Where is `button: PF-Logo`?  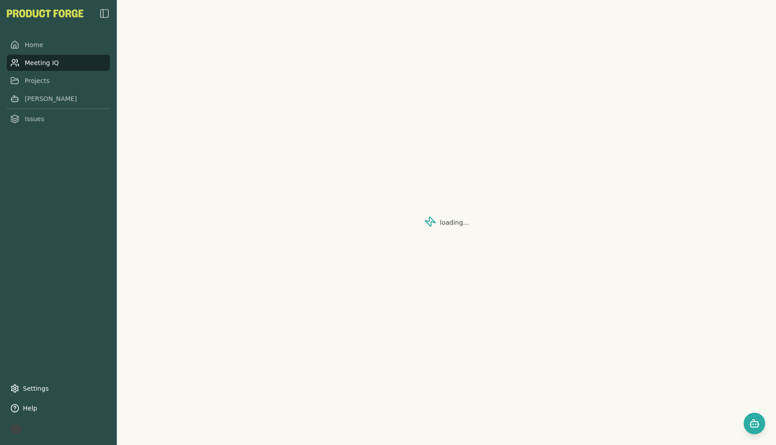
button: PF-Logo is located at coordinates (45, 13).